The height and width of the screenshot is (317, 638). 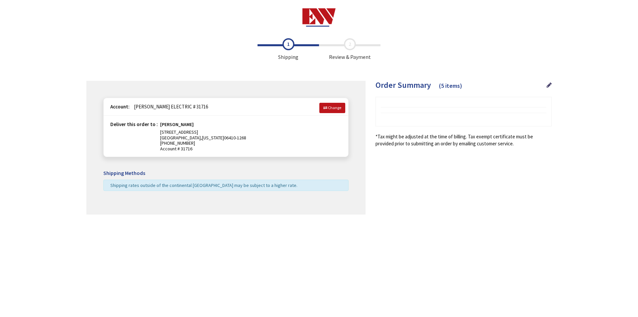 What do you see at coordinates (332, 108) in the screenshot?
I see `a: Change` at bounding box center [332, 108].